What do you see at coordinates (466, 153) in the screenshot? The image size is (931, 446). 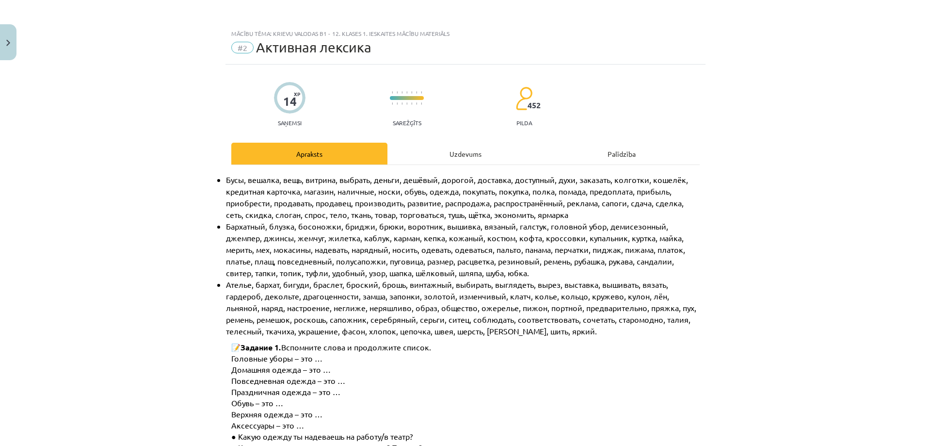 I see `div: Uzdevums` at bounding box center [466, 153].